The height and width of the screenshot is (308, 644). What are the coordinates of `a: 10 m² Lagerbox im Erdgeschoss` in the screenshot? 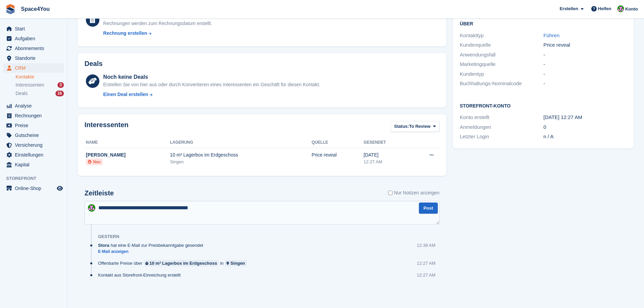 It's located at (181, 263).